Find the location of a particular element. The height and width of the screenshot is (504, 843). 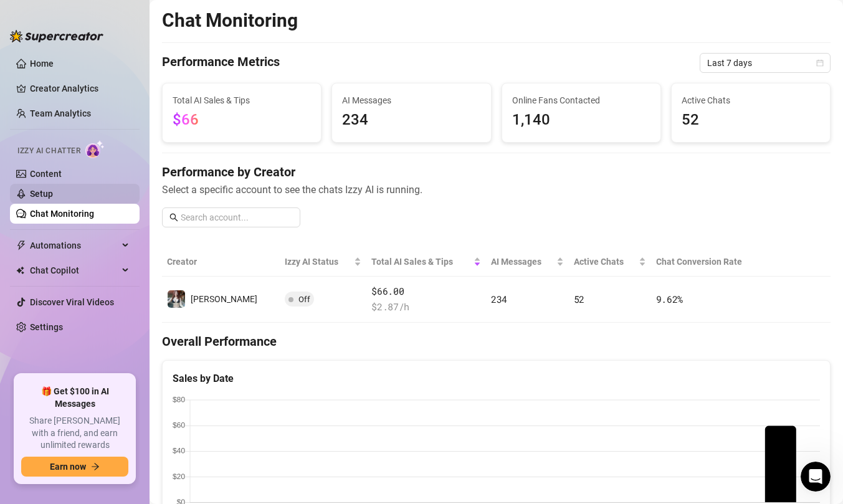

img: AI Chatter is located at coordinates (95, 149).